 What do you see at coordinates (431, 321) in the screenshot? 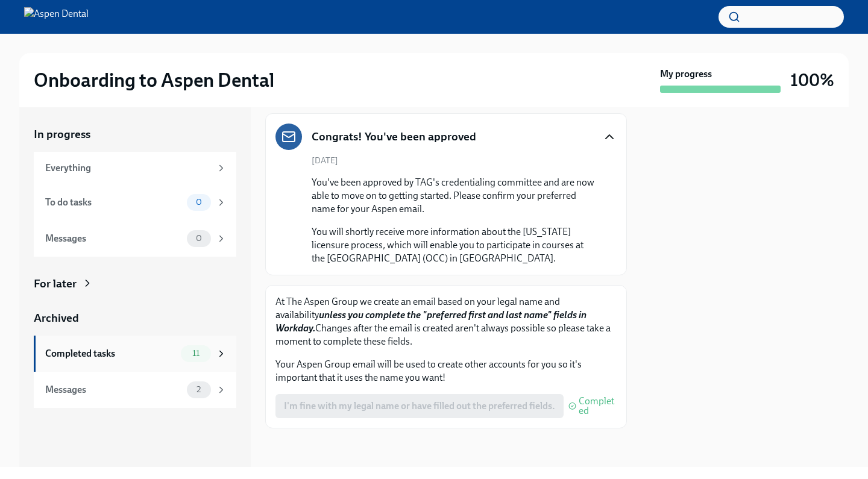
I see `strong: unless you complete the "preferred first and last name" fields in Workday.` at bounding box center [431, 321].